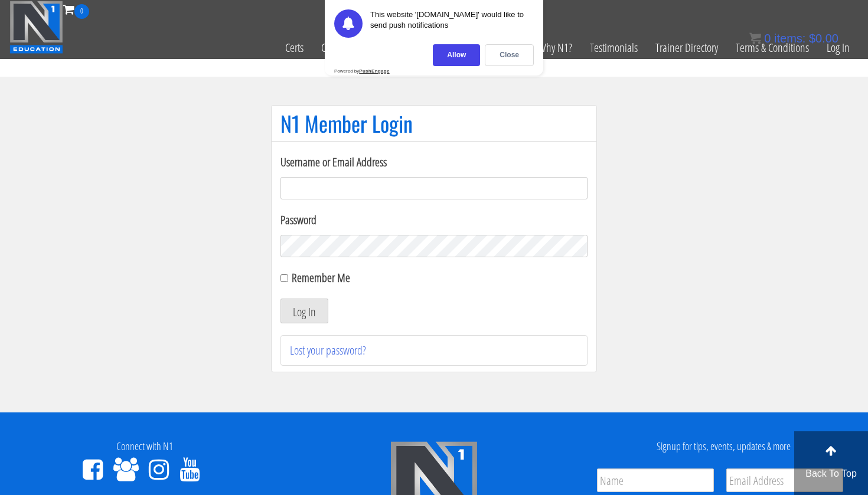 The image size is (868, 495). I want to click on label: Username or Email Address, so click(434, 163).